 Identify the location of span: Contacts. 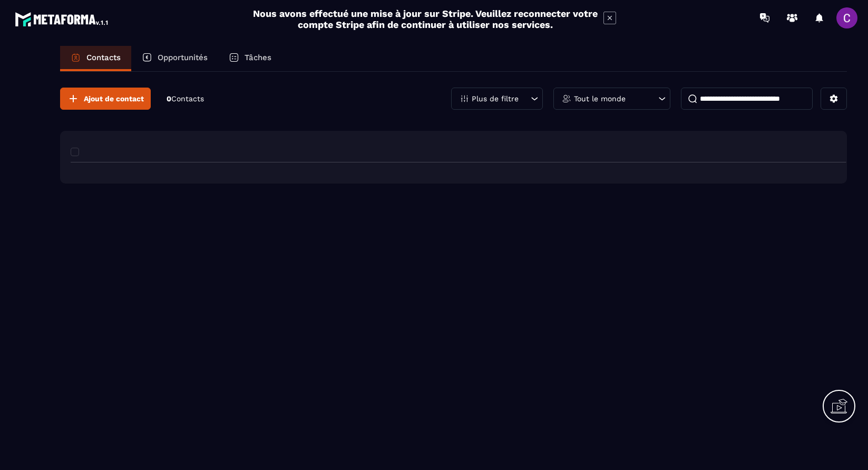
(188, 99).